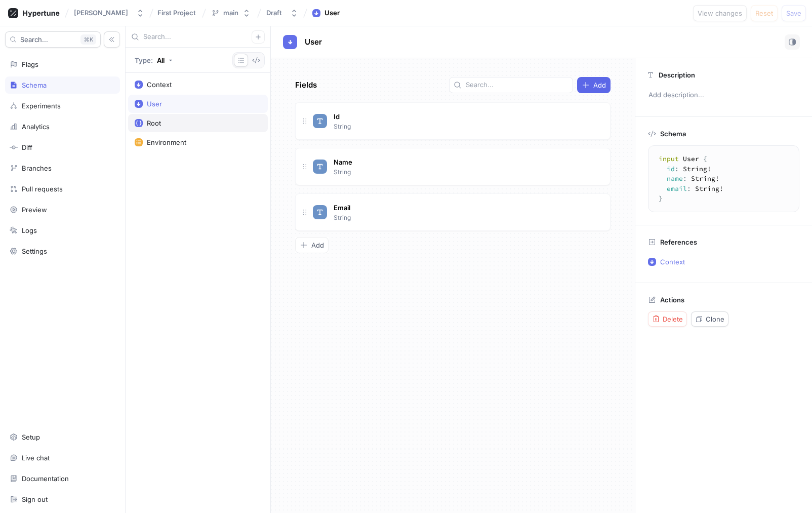 Image resolution: width=812 pixels, height=513 pixels. Describe the element at coordinates (88, 40) in the screenshot. I see `div: K` at that location.